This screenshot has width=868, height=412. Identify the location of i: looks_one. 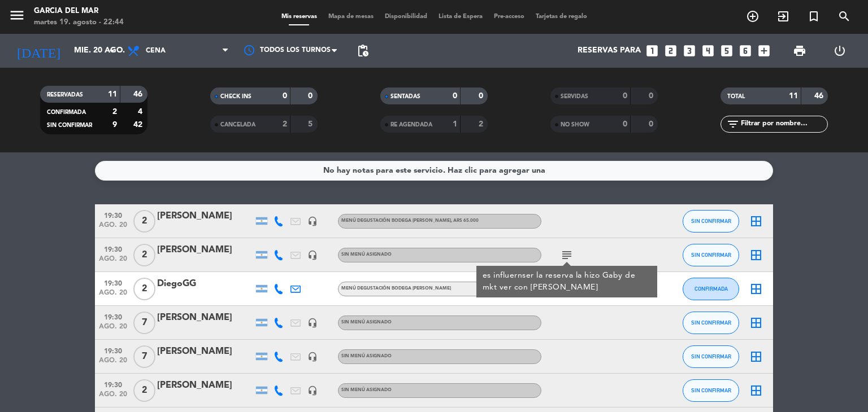
(652, 50).